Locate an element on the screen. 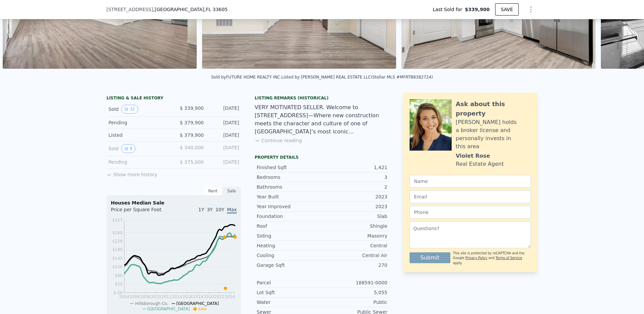 This screenshot has height=314, width=644. div: Sold by FUTURE HOME REALTY INC . is located at coordinates (246, 77).